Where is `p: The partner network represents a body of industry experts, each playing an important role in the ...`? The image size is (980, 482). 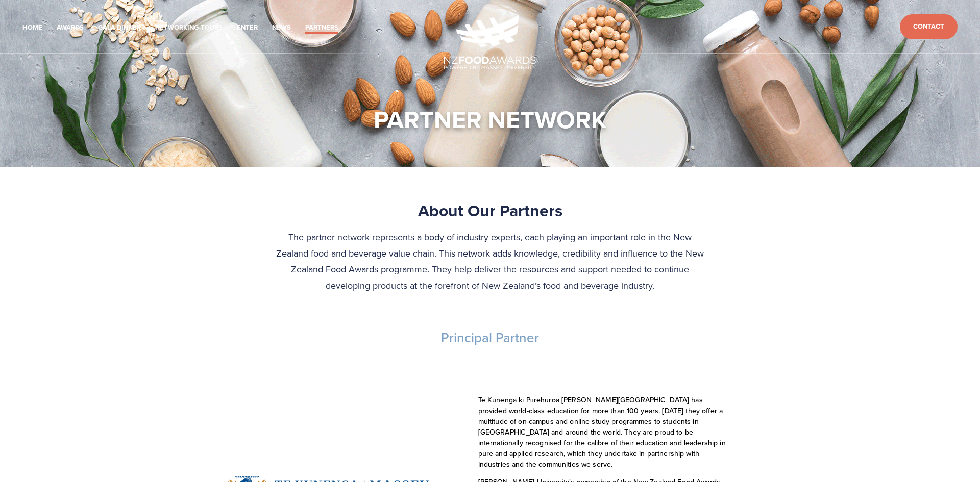
p: The partner network represents a body of industry experts, each playing an important role in the ... is located at coordinates (490, 261).